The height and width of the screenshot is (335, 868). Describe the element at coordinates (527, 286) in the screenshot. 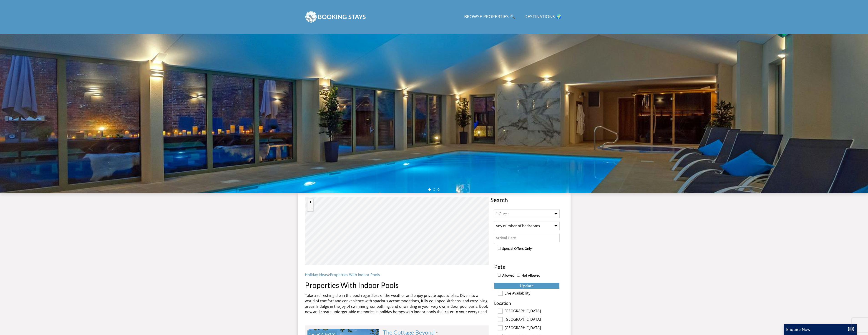

I see `button: Update` at that location.